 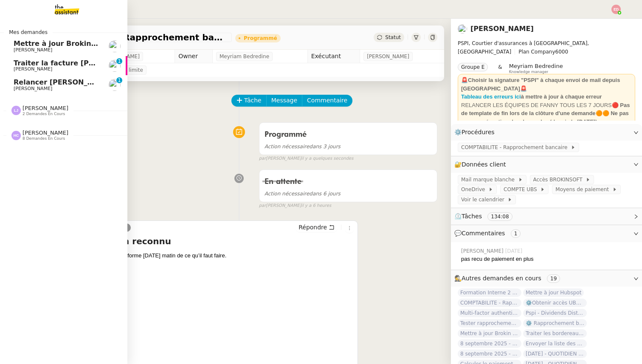 What do you see at coordinates (473, 67) in the screenshot?
I see `nz-tag: Groupe E` at bounding box center [473, 67].